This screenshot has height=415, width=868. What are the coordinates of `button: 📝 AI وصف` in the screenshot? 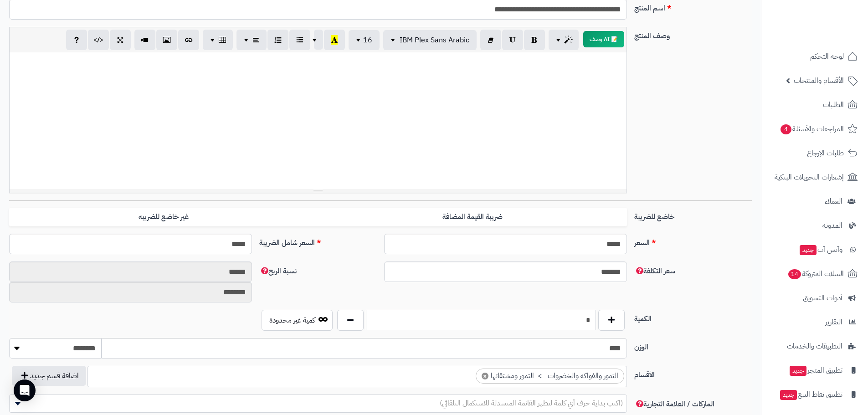 It's located at (604, 40).